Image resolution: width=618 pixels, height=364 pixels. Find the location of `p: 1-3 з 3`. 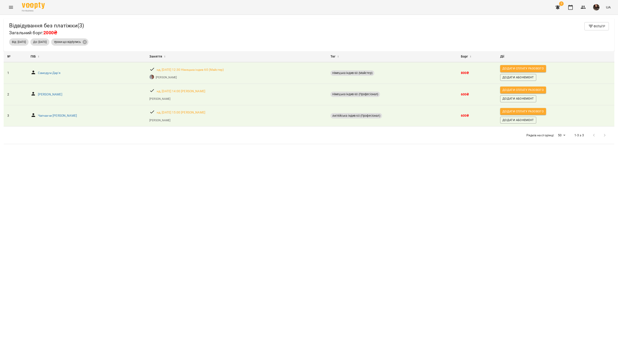

p: 1-3 з 3 is located at coordinates (579, 136).